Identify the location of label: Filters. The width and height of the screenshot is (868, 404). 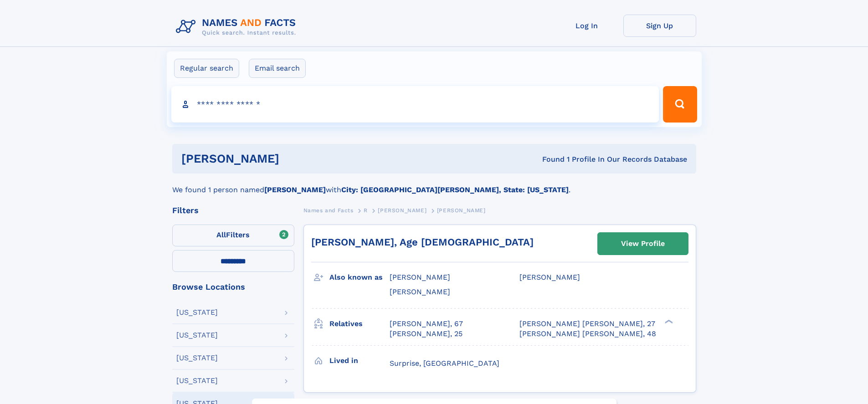
(233, 236).